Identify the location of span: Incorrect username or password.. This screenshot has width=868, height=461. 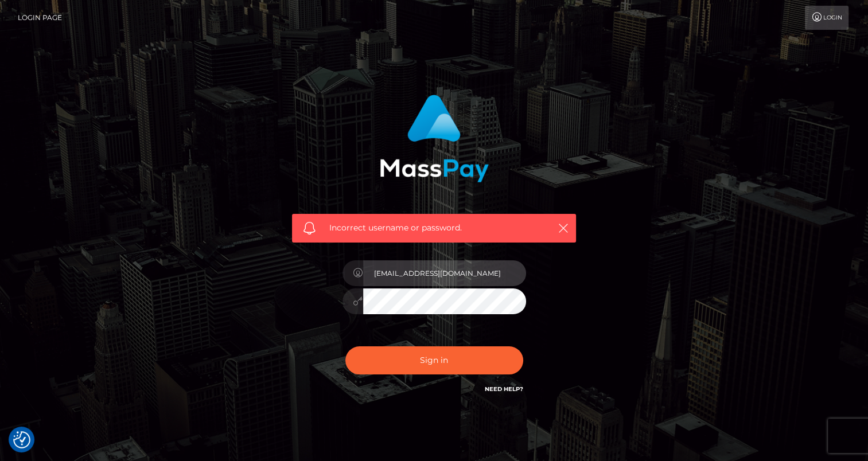
(434, 228).